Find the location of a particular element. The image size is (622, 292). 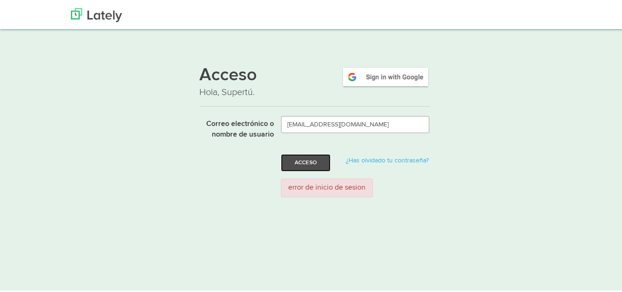

font: error de inicio de sesion is located at coordinates (327, 186).